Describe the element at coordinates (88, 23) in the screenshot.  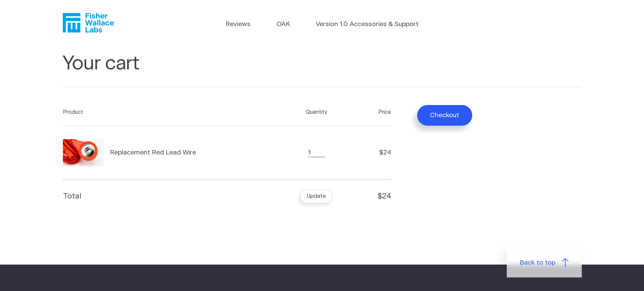
I see `a: Fisher Wallace` at that location.